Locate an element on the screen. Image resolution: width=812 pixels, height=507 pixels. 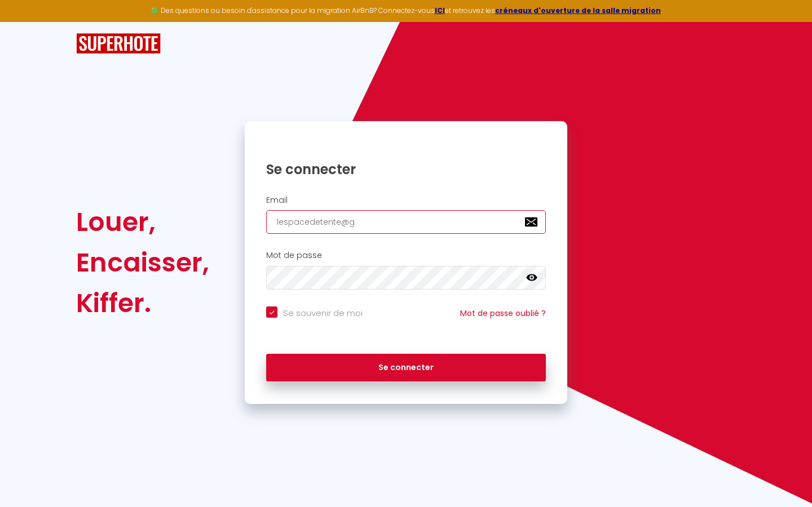
h2: Mot de passe is located at coordinates (406, 255).